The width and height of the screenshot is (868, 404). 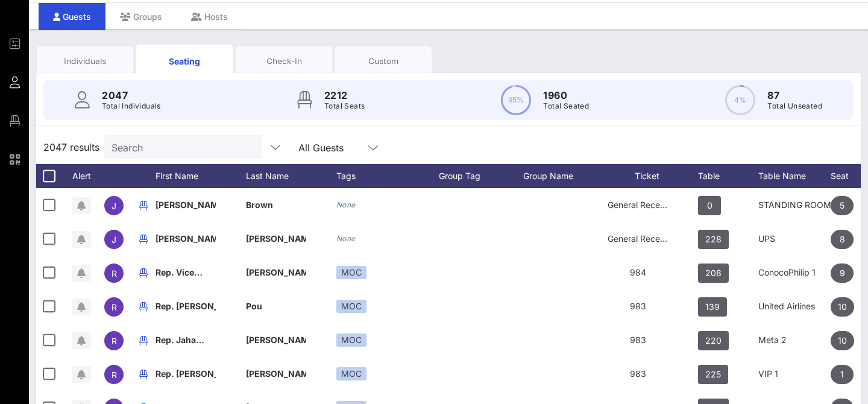 I want to click on span: 5, so click(x=842, y=205).